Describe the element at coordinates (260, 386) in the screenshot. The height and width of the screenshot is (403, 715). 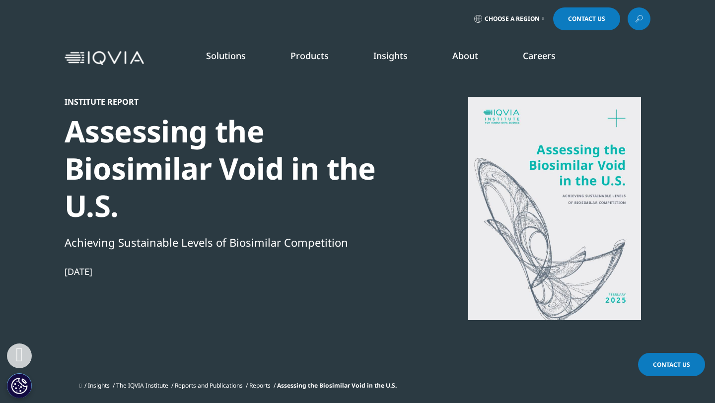
I see `a: Reports` at that location.